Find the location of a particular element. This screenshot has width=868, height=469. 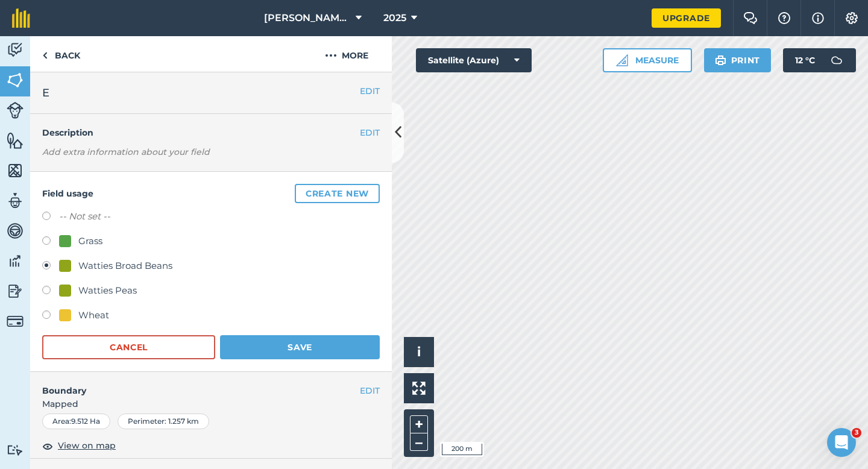

a: Upgrade is located at coordinates (686, 18).